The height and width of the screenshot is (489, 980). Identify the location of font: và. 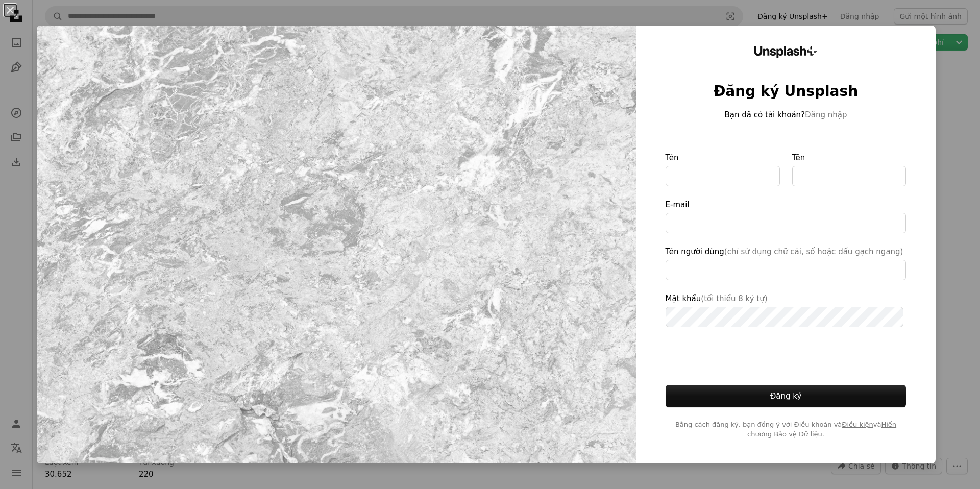
(878, 424).